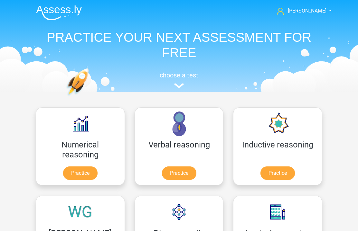 This screenshot has width=358, height=231. I want to click on a: choose a test, so click(179, 80).